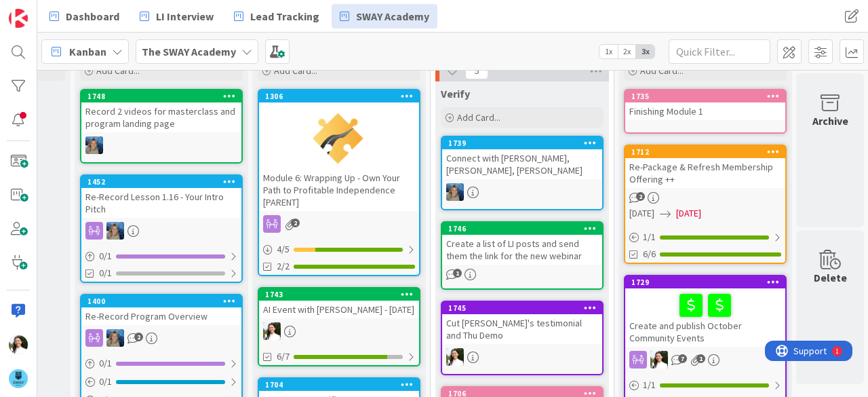 The height and width of the screenshot is (397, 868). What do you see at coordinates (87, 51) in the screenshot?
I see `span: Kanban` at bounding box center [87, 51].